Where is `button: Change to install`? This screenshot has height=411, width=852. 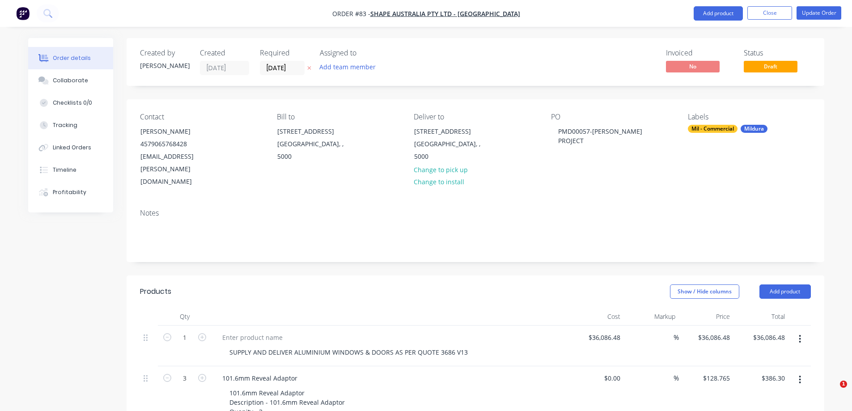 button: Change to install is located at coordinates (439, 182).